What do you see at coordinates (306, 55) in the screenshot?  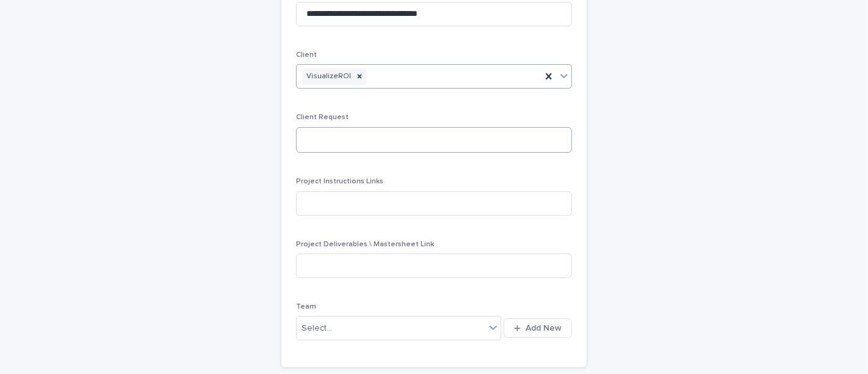 I see `span: Client` at bounding box center [306, 55].